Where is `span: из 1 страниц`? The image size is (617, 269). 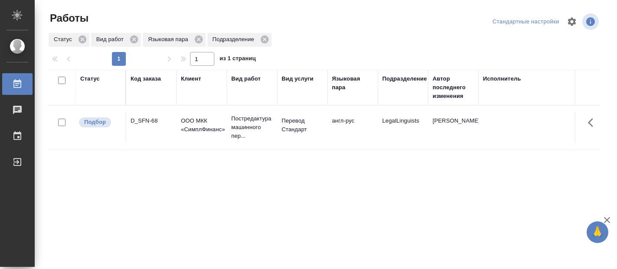
span: из 1 страниц is located at coordinates (238, 59).